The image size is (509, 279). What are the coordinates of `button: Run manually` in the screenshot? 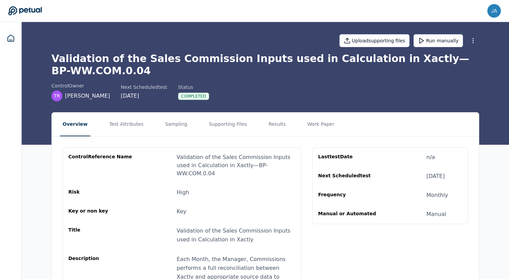 It's located at (438, 41).